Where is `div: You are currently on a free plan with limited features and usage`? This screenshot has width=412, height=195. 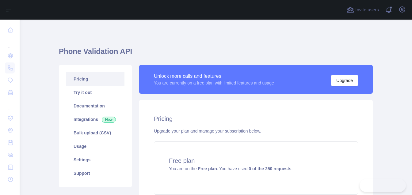
div: You are currently on a free plan with limited features and usage is located at coordinates (214, 83).